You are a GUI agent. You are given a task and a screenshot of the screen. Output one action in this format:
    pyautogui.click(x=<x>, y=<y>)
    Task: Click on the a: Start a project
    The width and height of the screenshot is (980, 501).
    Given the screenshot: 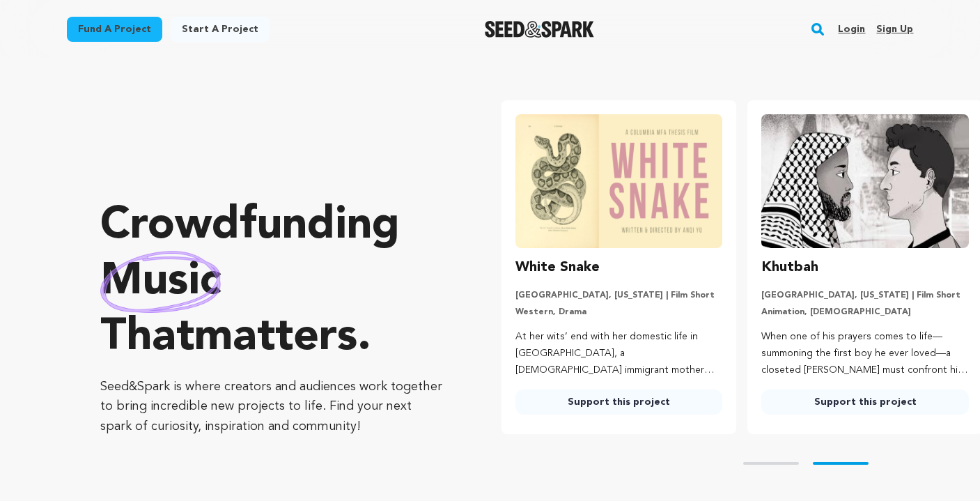 What is the action you would take?
    pyautogui.click(x=220, y=29)
    